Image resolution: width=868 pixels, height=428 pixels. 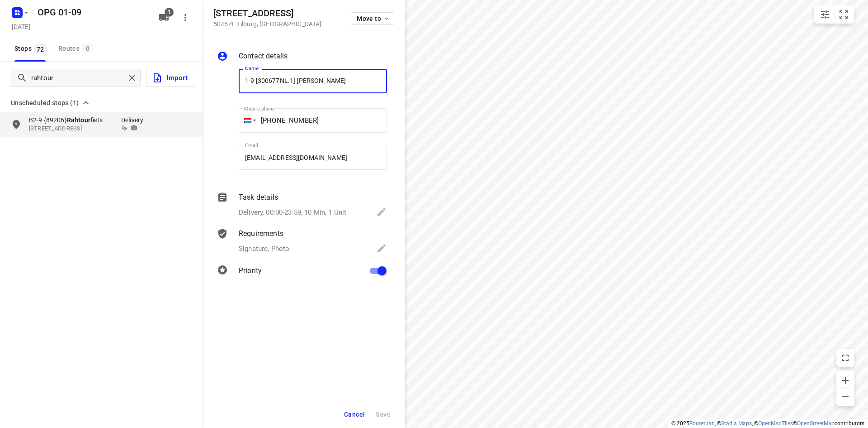 I want to click on label: Mobile phone, so click(x=259, y=109).